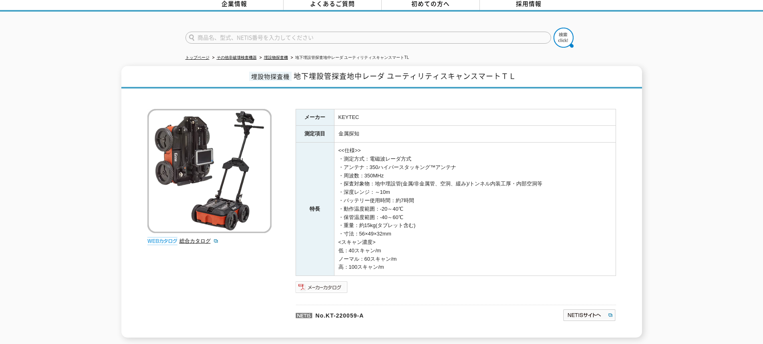 The width and height of the screenshot is (763, 344). Describe the element at coordinates (368, 38) in the screenshot. I see `input: 商品名、型式、NETIS番号を入力してください` at that location.